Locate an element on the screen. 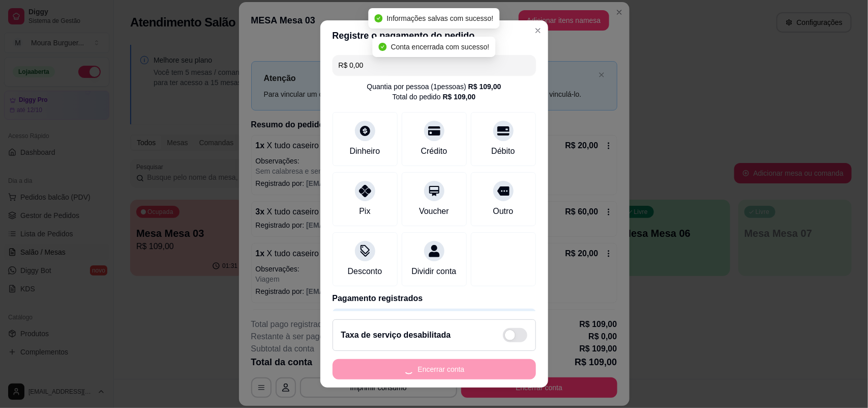 The image size is (868, 408). button: Close is located at coordinates (538, 31).